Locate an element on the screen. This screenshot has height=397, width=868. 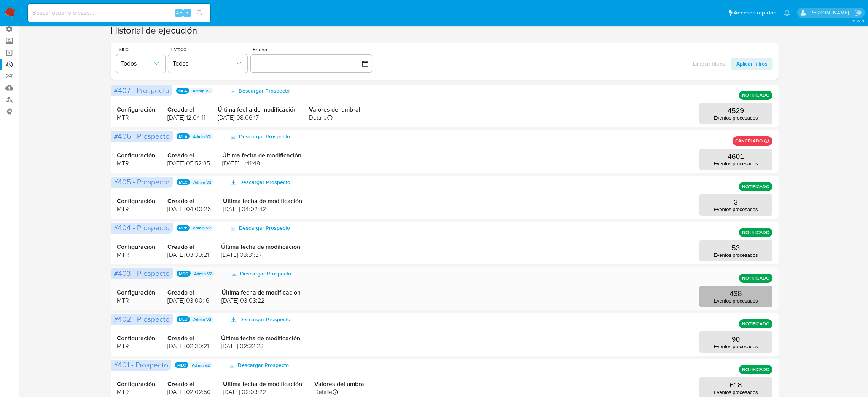
a: Notificaciones is located at coordinates (787, 12).